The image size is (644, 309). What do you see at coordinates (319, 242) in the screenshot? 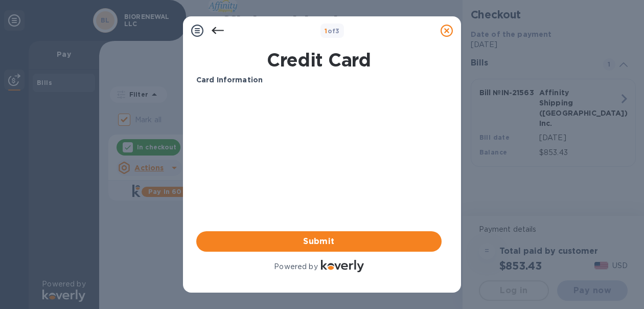
I see `span: Submit` at bounding box center [319, 242].